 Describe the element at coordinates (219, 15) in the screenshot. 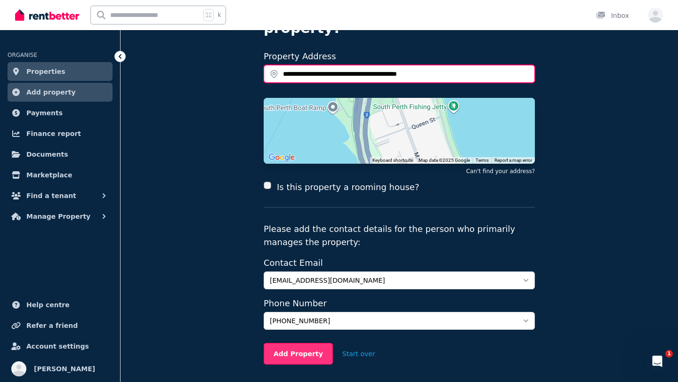

I see `span: k` at that location.